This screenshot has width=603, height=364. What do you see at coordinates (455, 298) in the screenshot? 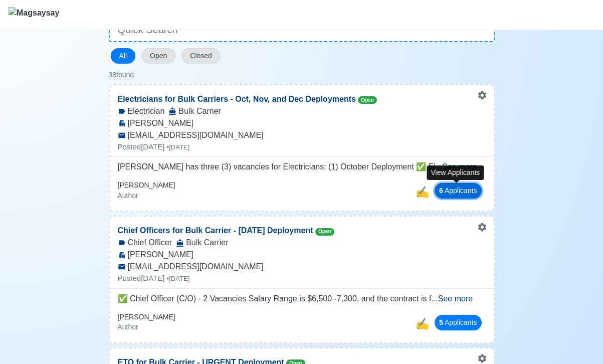
I see `span: See more` at bounding box center [455, 298].